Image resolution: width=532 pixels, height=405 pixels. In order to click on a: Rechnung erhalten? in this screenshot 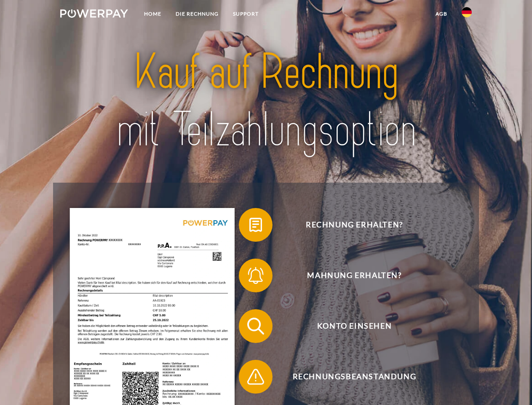, I will do `click(348, 225)`.